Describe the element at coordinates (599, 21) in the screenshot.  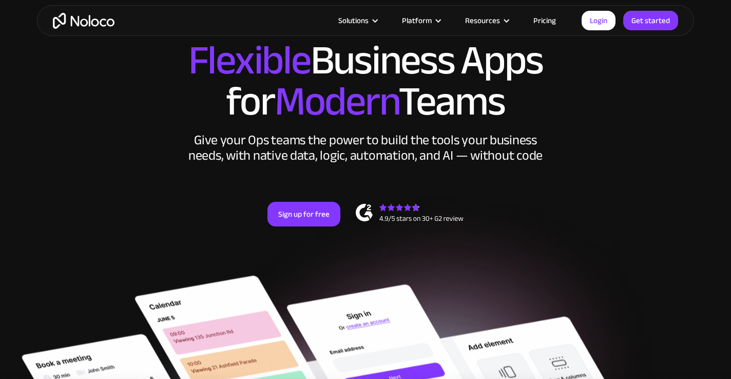
I see `a: Login` at that location.